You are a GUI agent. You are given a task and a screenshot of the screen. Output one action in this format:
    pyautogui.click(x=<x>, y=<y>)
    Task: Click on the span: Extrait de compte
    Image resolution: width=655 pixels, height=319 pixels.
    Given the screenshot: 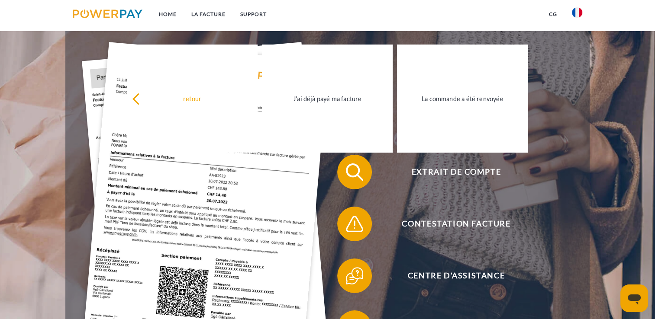 What is the action you would take?
    pyautogui.click(x=456, y=172)
    